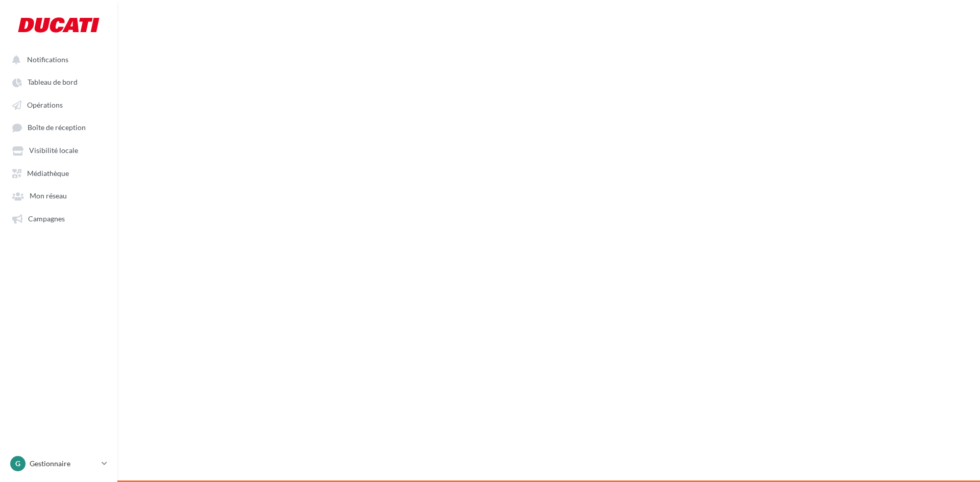 Image resolution: width=980 pixels, height=482 pixels. What do you see at coordinates (64, 464) in the screenshot?
I see `p: Gestionnaire` at bounding box center [64, 464].